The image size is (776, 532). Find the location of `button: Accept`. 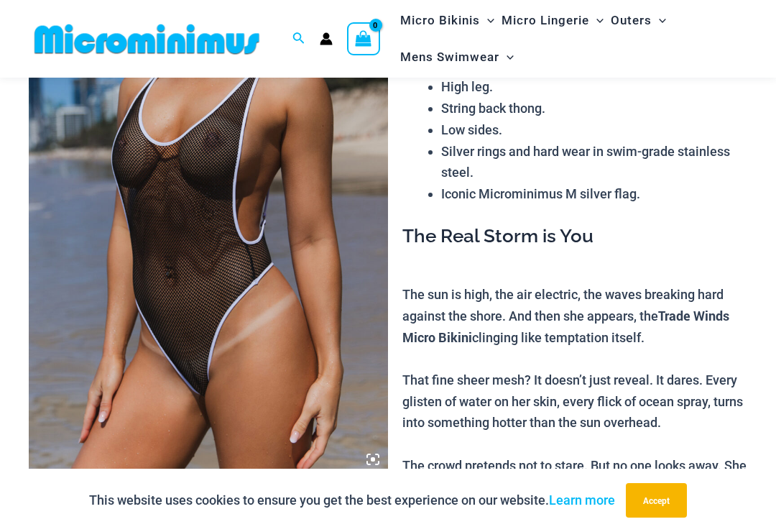

button: Accept is located at coordinates (656, 500).